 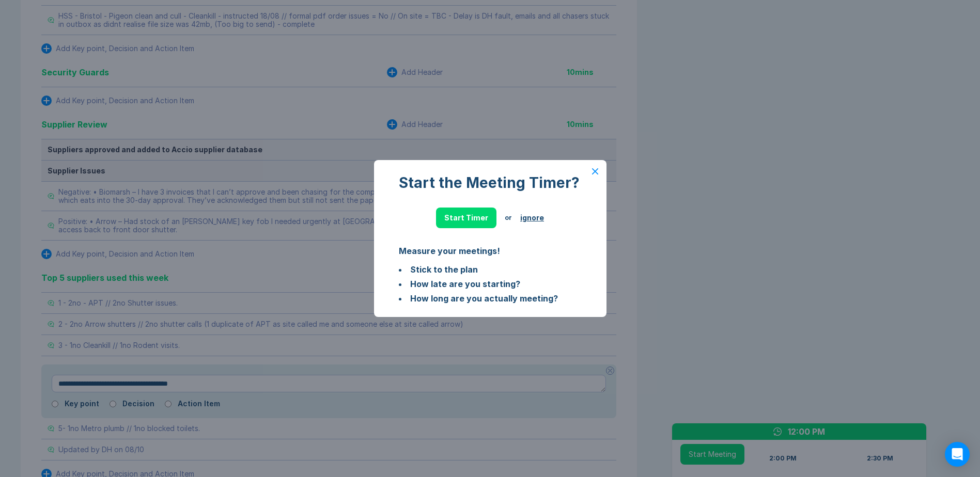 I want to click on li: How long are you actually meeting?, so click(x=490, y=298).